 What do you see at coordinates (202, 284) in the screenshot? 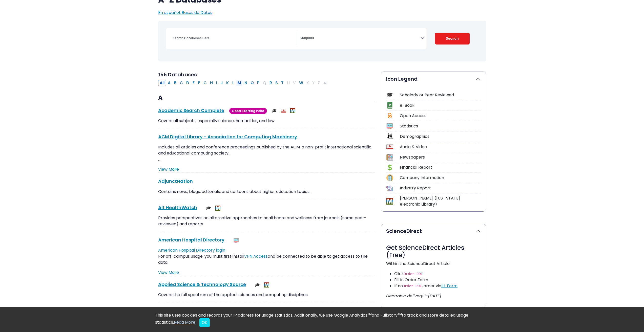
I see `a: Applied Science & Technology Source` at bounding box center [202, 284].